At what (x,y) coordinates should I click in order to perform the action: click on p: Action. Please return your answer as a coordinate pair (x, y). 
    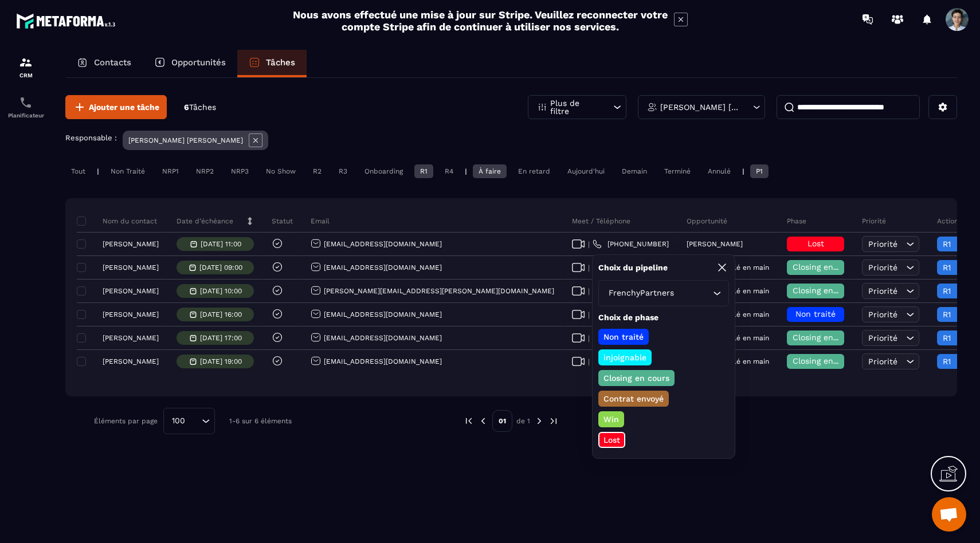
    Looking at the image, I should click on (947, 221).